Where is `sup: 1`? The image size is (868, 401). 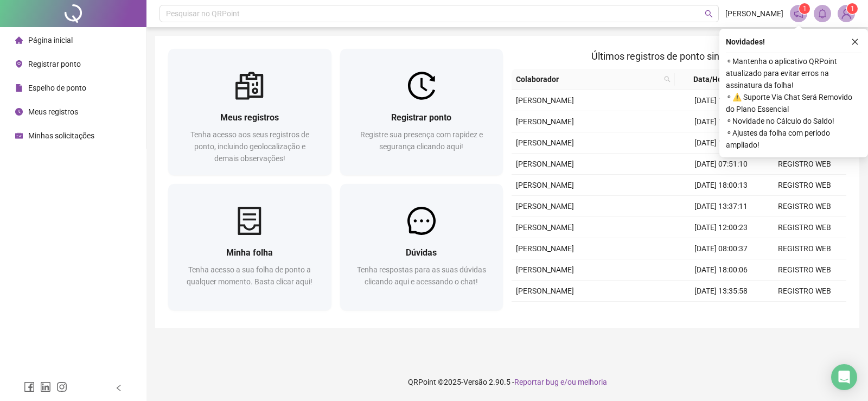 sup: 1 is located at coordinates (805, 9).